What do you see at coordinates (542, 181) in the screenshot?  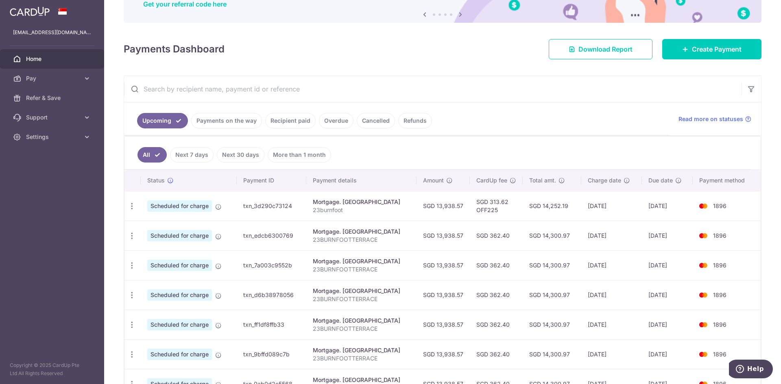 I see `span: Total amt.` at bounding box center [542, 181].